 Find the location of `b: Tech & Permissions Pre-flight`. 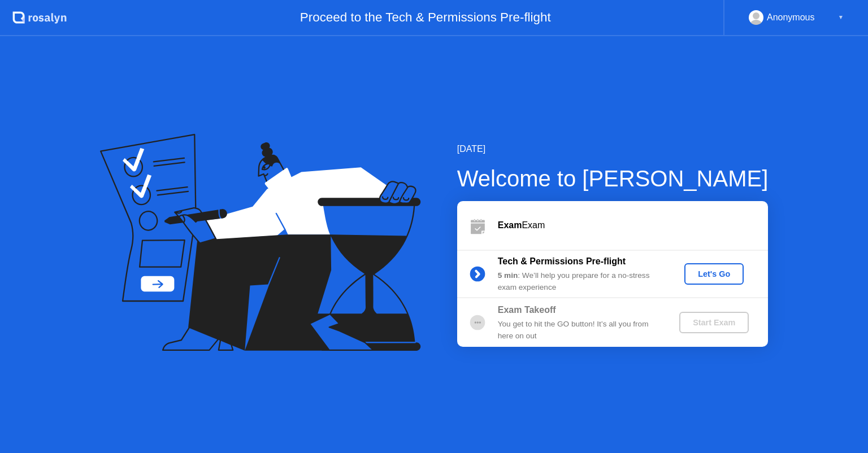

b: Tech & Permissions Pre-flight is located at coordinates (562, 261).